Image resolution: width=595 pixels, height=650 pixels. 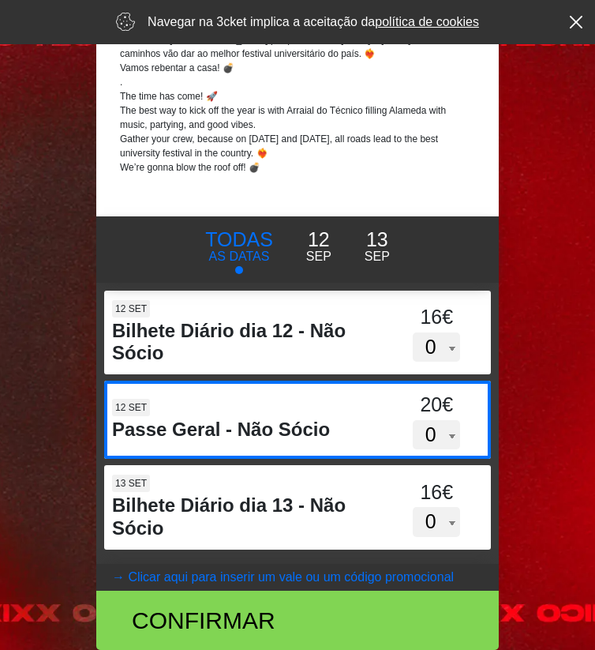 I want to click on p: AS DATAS, so click(x=239, y=257).